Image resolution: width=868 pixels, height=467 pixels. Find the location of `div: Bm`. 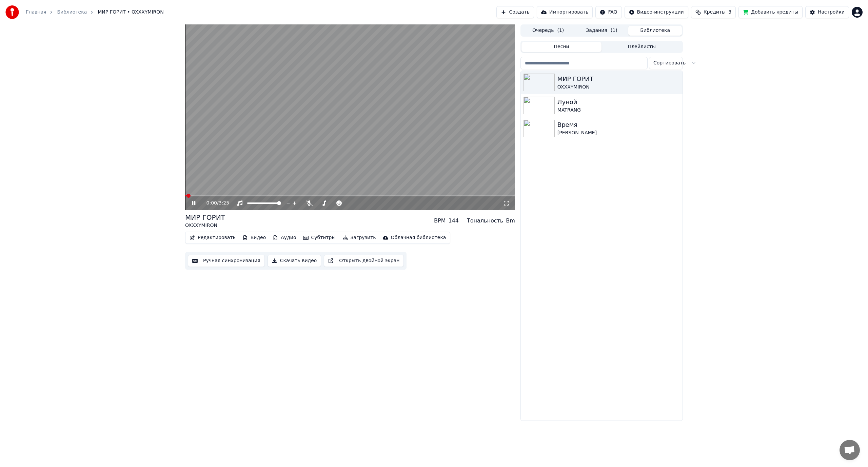

div: Bm is located at coordinates (511, 221).